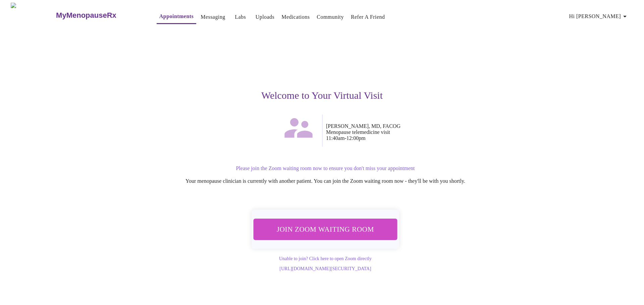  What do you see at coordinates (368, 17) in the screenshot?
I see `button: Refer a Friend` at bounding box center [368, 17].